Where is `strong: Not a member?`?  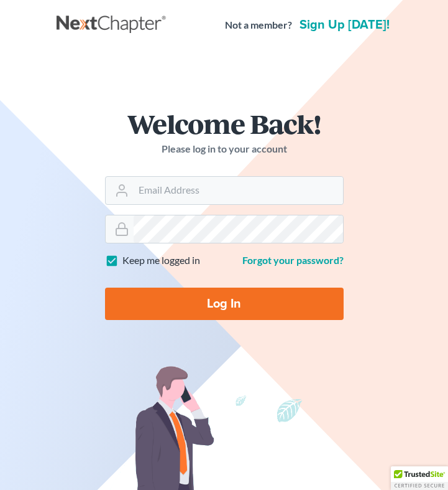 strong: Not a member? is located at coordinates (259, 25).